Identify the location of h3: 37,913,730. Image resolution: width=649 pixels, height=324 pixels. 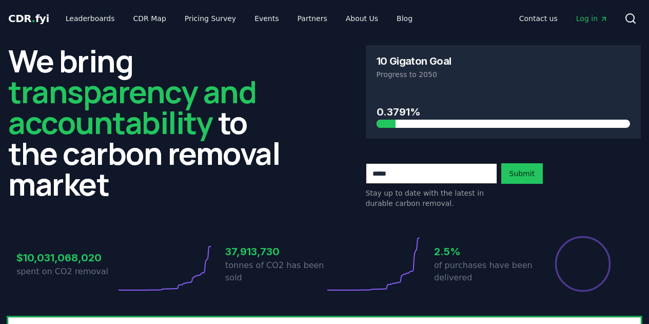
(275, 251).